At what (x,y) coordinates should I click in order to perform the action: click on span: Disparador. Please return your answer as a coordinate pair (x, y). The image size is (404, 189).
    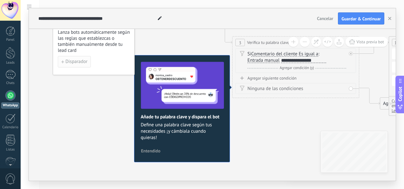
    Looking at the image, I should click on (76, 62).